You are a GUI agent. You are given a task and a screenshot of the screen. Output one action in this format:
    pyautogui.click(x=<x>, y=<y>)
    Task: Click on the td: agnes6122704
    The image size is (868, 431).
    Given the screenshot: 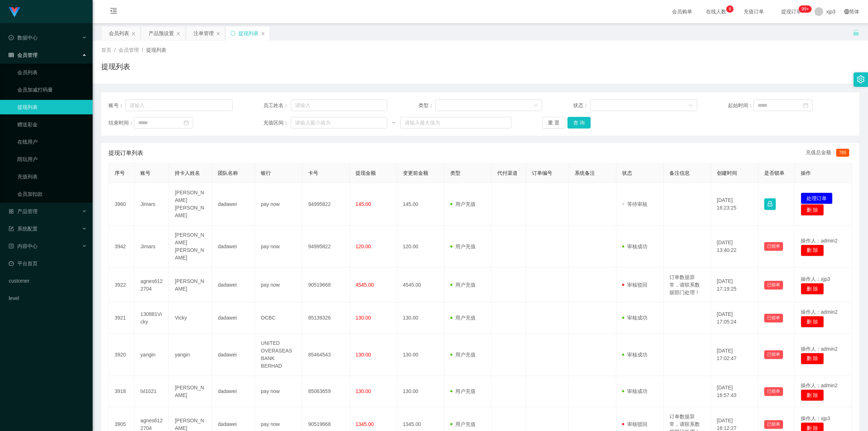 What is the action you would take?
    pyautogui.click(x=152, y=285)
    